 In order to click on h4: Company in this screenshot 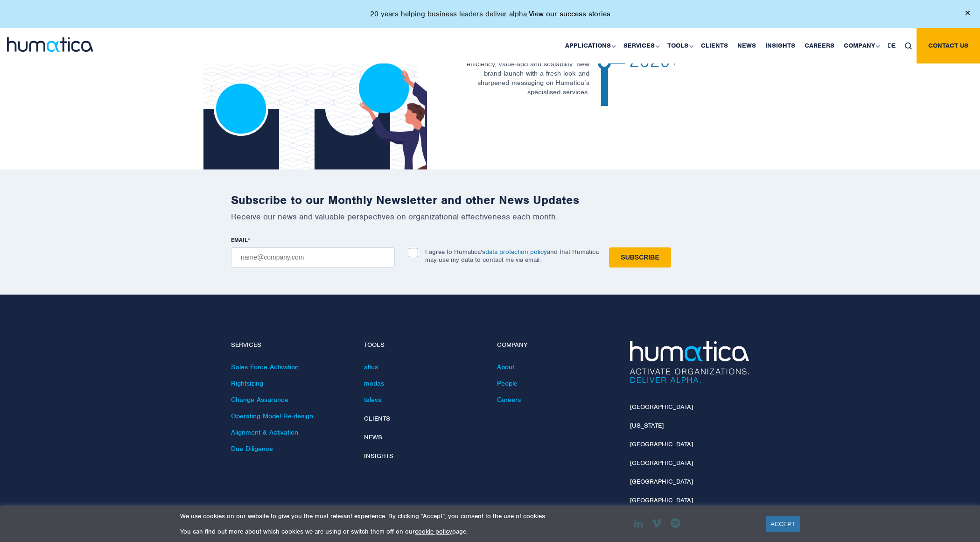, I will do `click(556, 345)`.